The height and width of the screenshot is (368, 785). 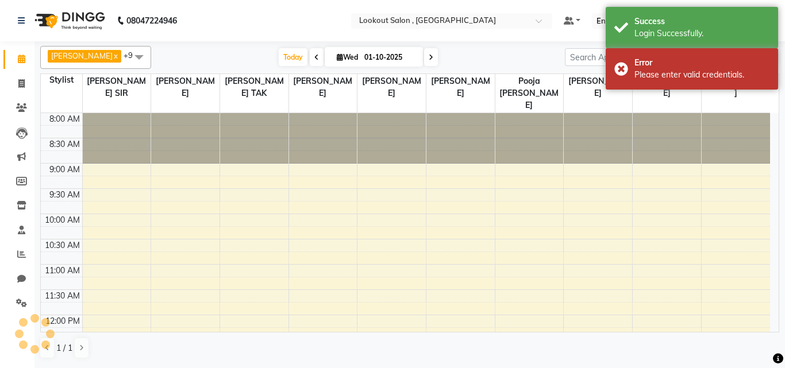 I want to click on div: Please enter valid credentials., so click(x=702, y=75).